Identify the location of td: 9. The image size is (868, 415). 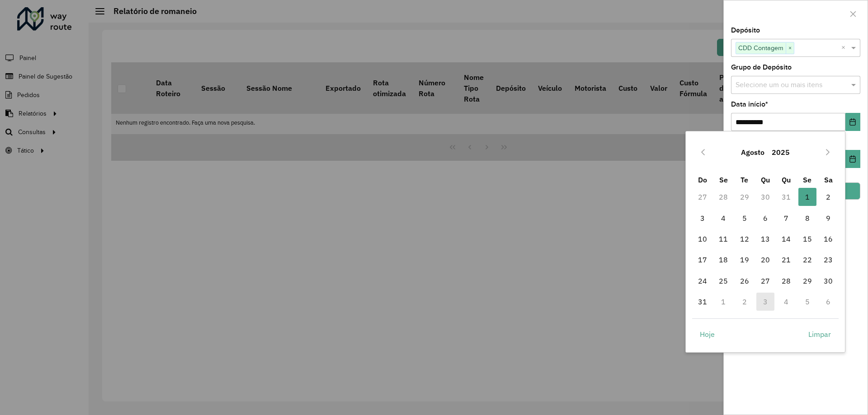
(828, 218).